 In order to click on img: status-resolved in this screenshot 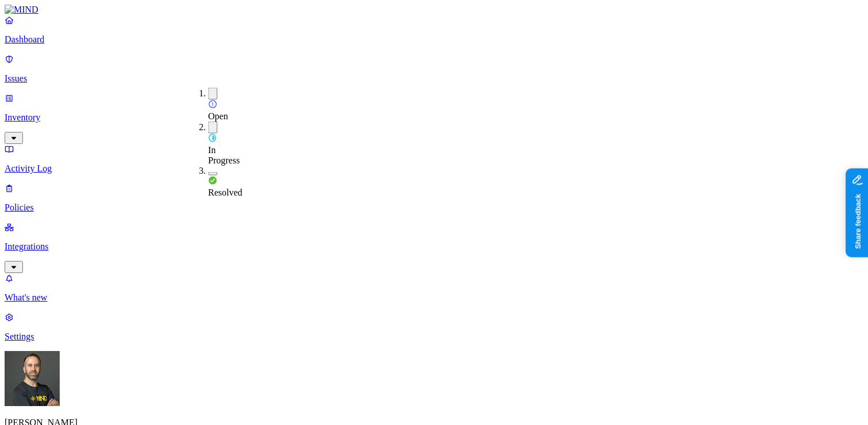, I will do `click(213, 181)`.